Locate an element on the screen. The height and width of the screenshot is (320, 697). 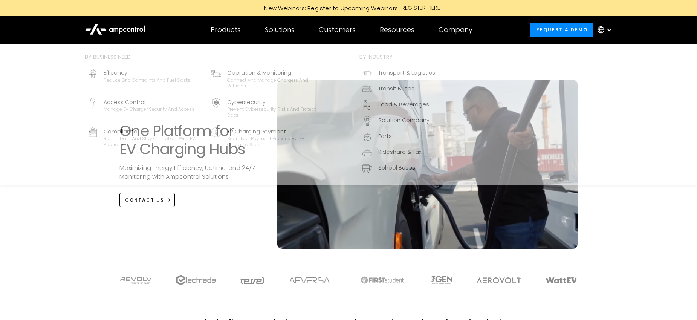
div: Manage EV charger security and access is located at coordinates (149, 109).